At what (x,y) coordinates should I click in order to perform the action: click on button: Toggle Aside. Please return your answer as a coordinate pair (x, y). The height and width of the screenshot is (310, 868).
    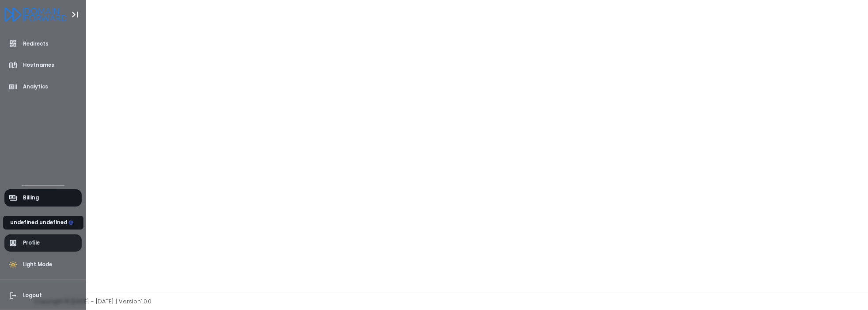
    Looking at the image, I should click on (75, 14).